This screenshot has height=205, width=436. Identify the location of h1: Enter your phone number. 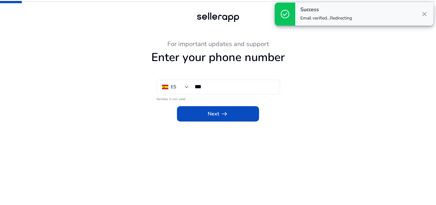
(218, 57).